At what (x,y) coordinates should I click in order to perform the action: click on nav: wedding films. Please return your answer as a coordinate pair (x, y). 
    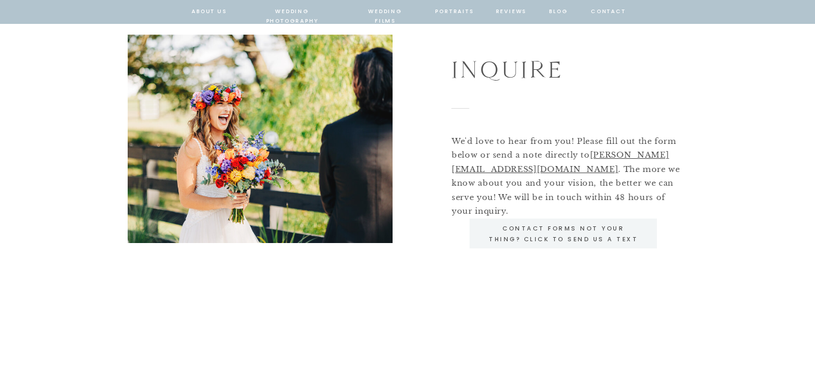
    Looking at the image, I should click on (385, 12).